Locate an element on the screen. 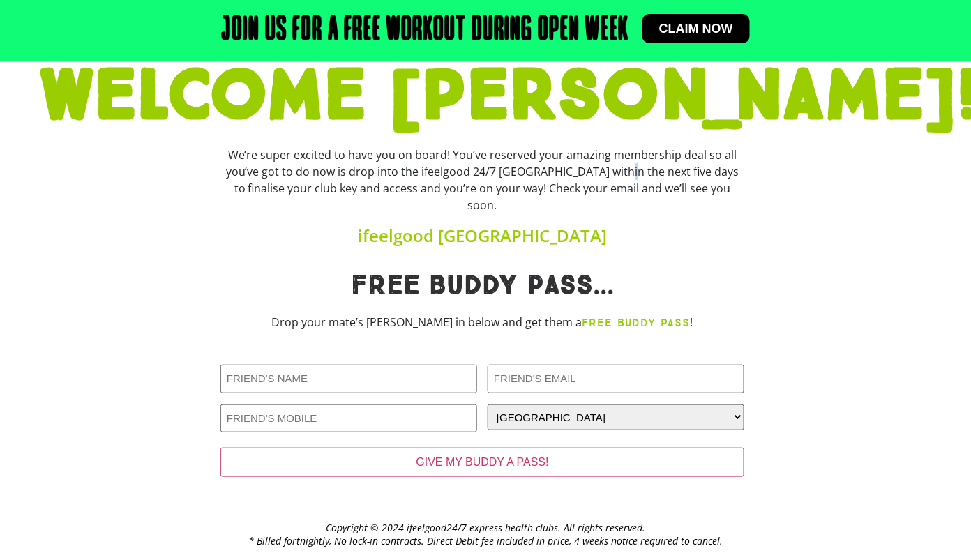  h1: Free Buddy pass... is located at coordinates (483, 286).